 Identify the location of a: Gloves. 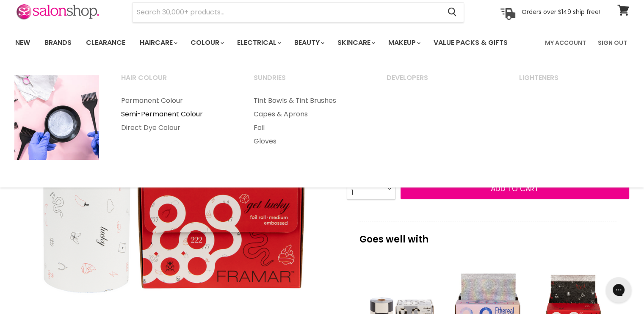
(309, 142).